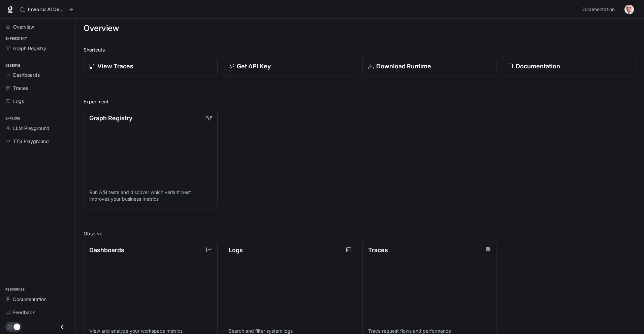 The width and height of the screenshot is (644, 334). Describe the element at coordinates (32, 128) in the screenshot. I see `span: LLM Playground` at that location.